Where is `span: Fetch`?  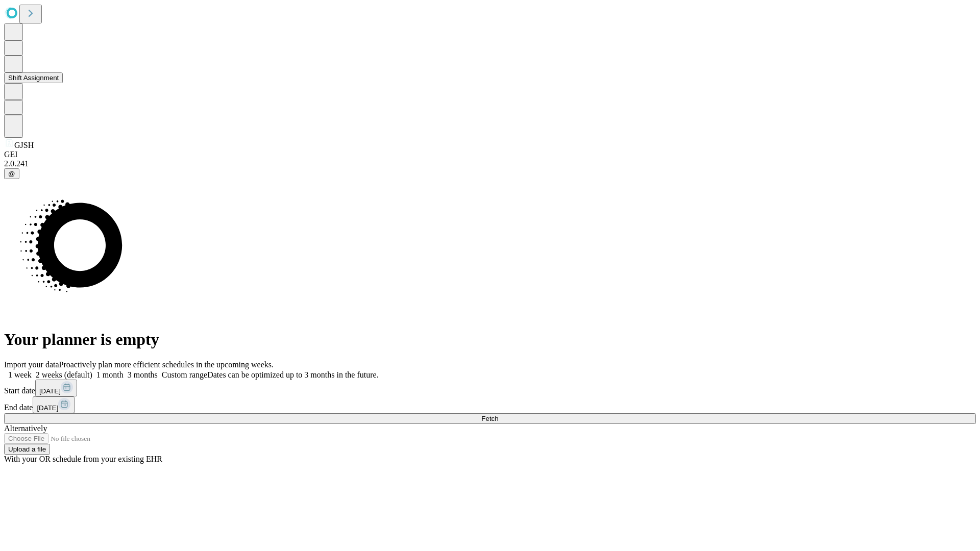 span: Fetch is located at coordinates (490, 418).